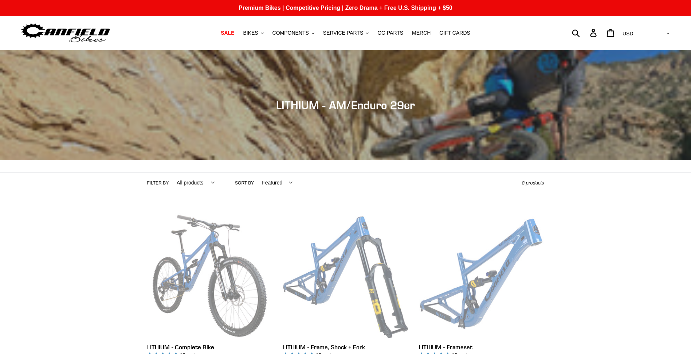 This screenshot has height=354, width=691. What do you see at coordinates (533, 183) in the screenshot?
I see `span: 8 products` at bounding box center [533, 183].